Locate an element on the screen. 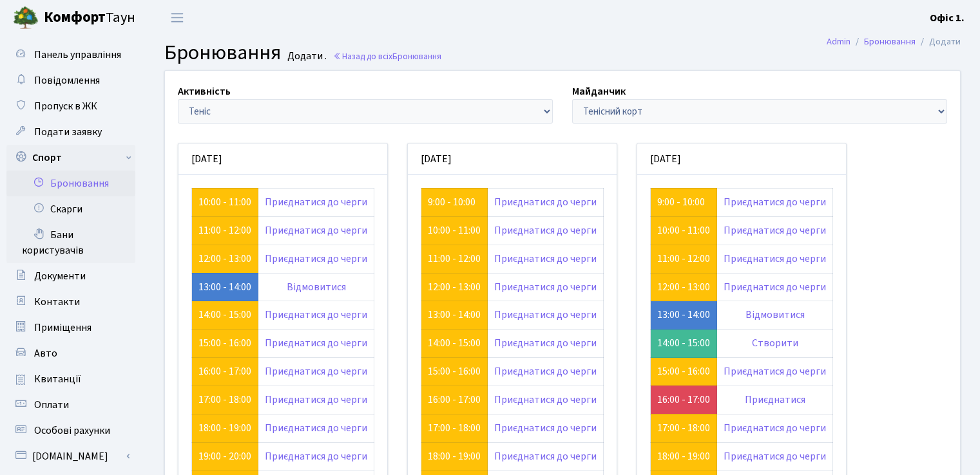 The height and width of the screenshot is (475, 980). span: Пропуск в ЖК is located at coordinates (66, 107).